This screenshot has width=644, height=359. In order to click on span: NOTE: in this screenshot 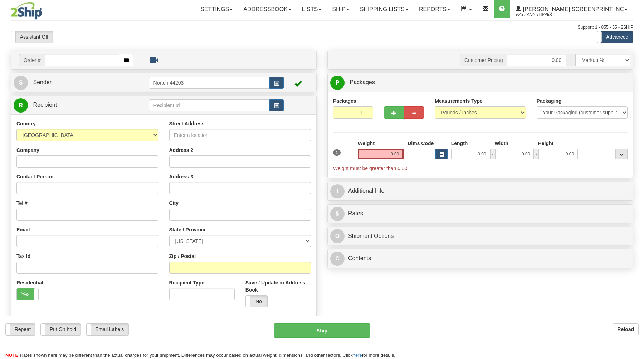, I will do `click(13, 355)`.